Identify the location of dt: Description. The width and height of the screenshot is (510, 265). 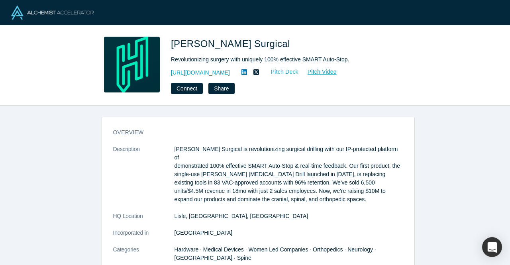
(144, 179).